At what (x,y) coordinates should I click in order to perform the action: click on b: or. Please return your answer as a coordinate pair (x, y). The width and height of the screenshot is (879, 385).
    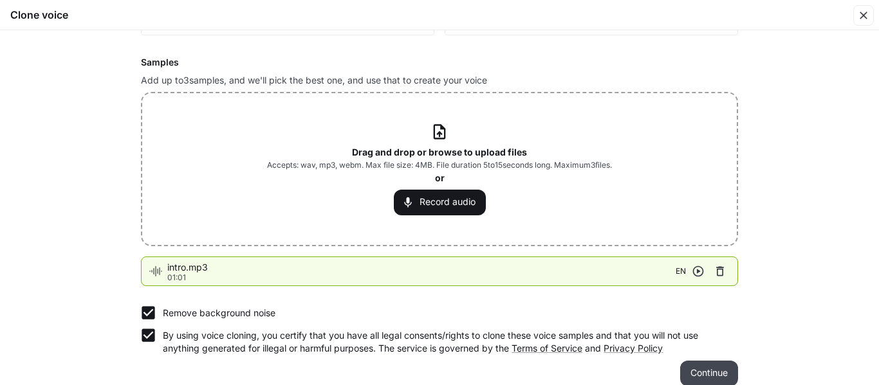
    Looking at the image, I should click on (439, 178).